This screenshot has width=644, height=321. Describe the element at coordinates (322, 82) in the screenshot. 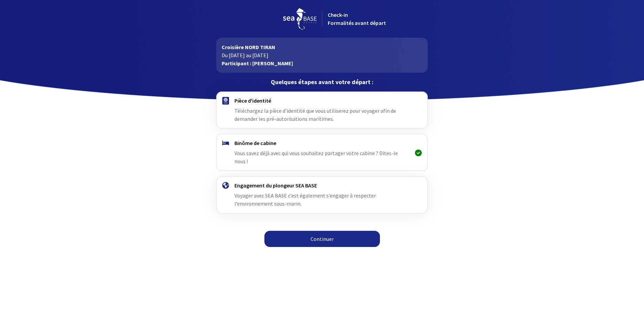

I see `p: Quelques étapes avant votre départ :` at that location.